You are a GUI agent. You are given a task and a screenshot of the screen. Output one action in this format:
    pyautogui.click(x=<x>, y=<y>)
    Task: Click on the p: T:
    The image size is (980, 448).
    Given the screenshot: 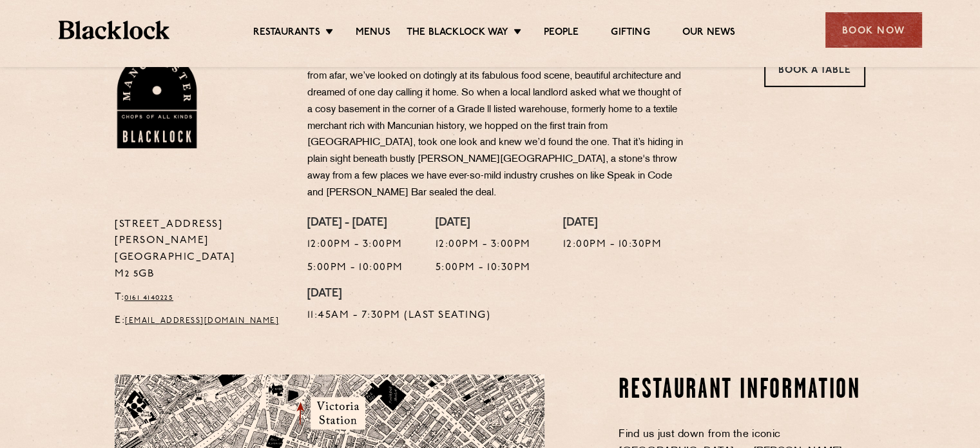 What is the action you would take?
    pyautogui.click(x=201, y=297)
    